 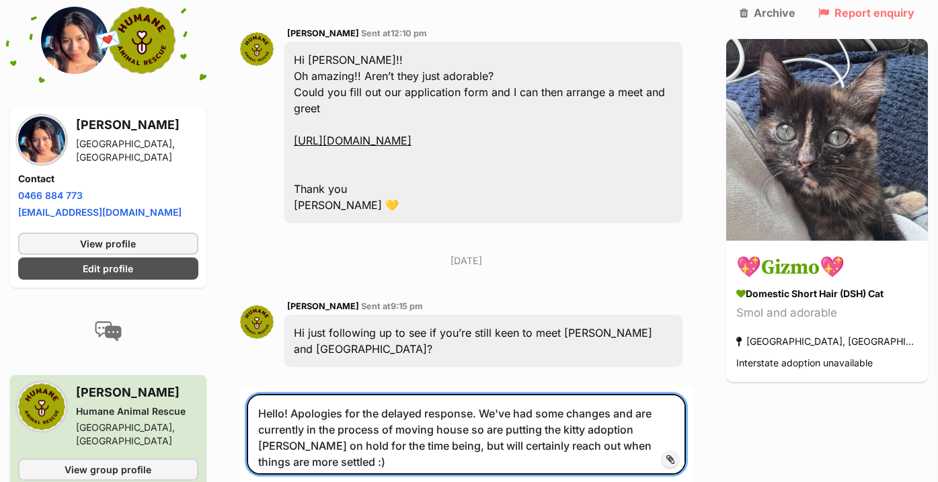 What do you see at coordinates (108, 469) in the screenshot?
I see `a: View group profile` at bounding box center [108, 469].